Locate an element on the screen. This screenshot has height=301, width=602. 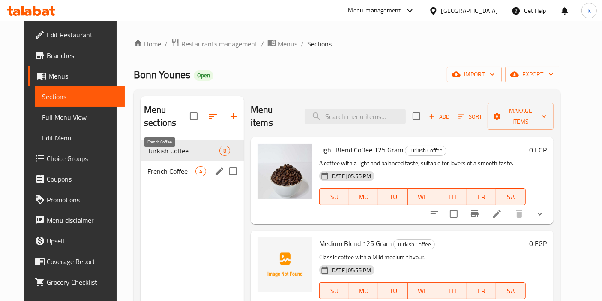
a: Edit Menu is located at coordinates (80, 138).